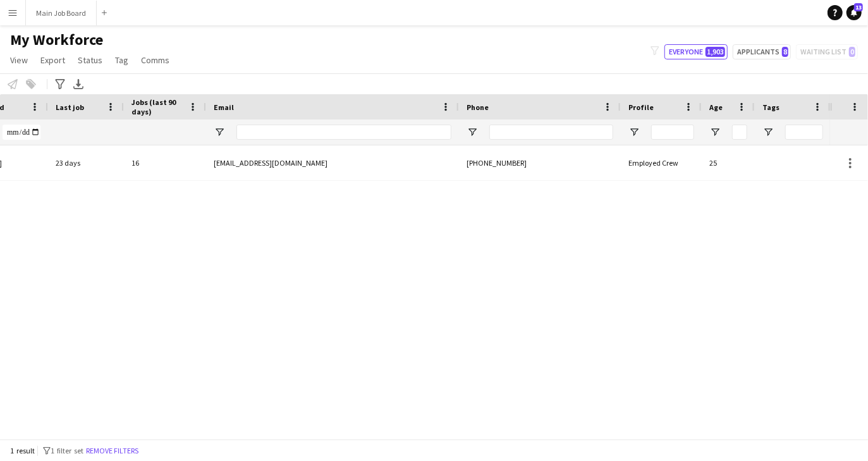  What do you see at coordinates (52, 60) in the screenshot?
I see `span: Export` at bounding box center [52, 60].